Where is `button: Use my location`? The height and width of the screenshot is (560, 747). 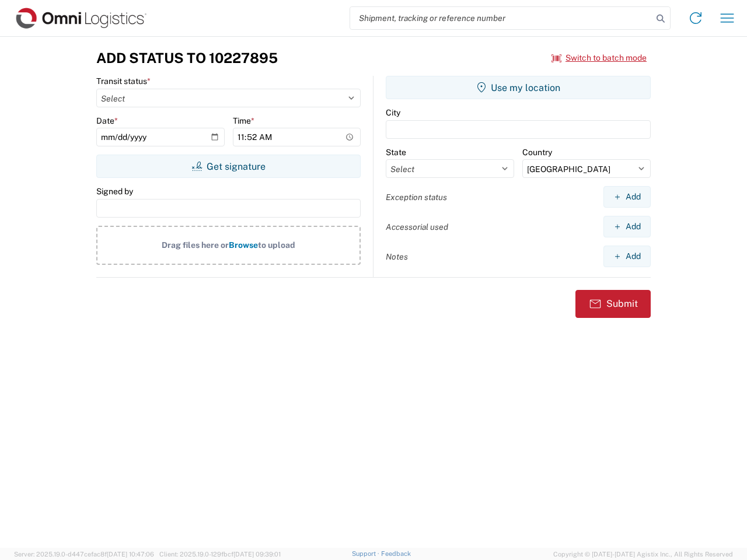
button: Use my location is located at coordinates (518, 88).